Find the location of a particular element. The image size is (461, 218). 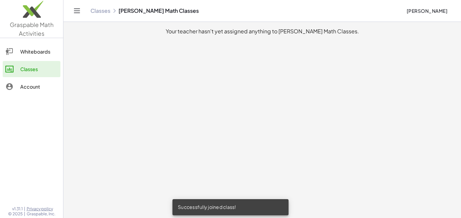

button: Toggle navigation is located at coordinates (77, 11).